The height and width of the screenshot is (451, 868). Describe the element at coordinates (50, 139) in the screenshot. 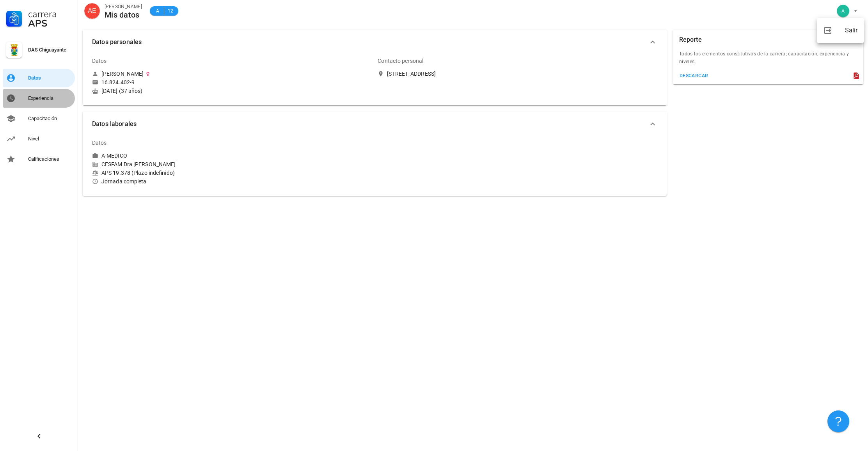

I see `div: Nivel` at that location.